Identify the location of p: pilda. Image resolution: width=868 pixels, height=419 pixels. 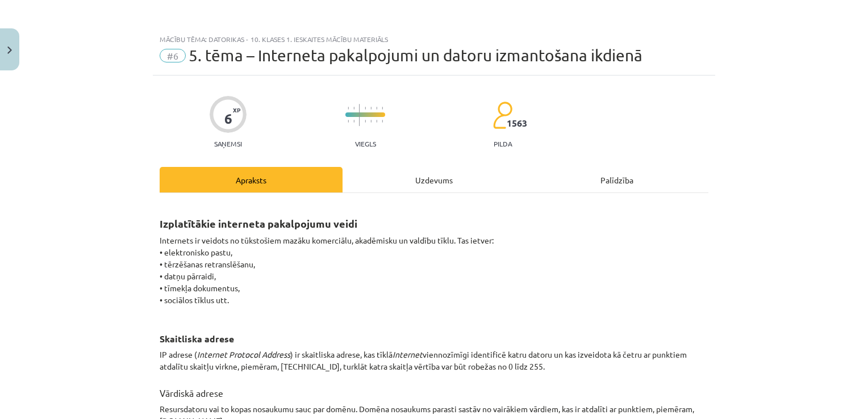
(503, 143).